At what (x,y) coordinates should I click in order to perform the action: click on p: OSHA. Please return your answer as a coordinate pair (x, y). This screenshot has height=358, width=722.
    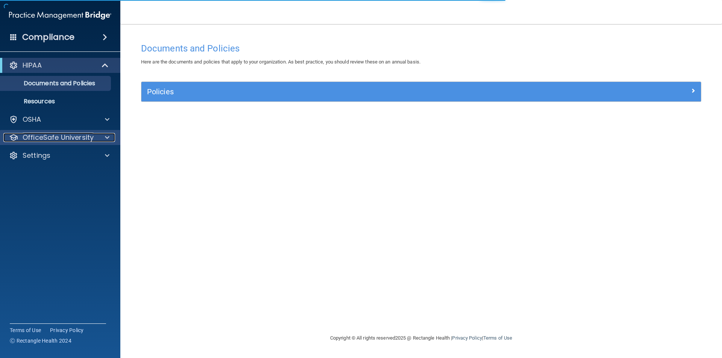
    Looking at the image, I should click on (32, 120).